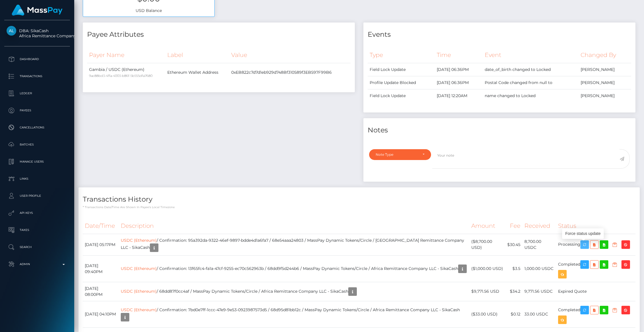 The height and width of the screenshot is (332, 644). What do you see at coordinates (37, 59) in the screenshot?
I see `a: Dashboard` at bounding box center [37, 59].